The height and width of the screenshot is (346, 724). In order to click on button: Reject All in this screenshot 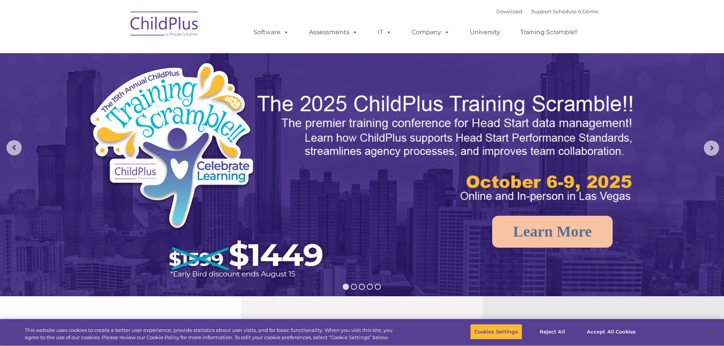, I will do `click(552, 332)`.